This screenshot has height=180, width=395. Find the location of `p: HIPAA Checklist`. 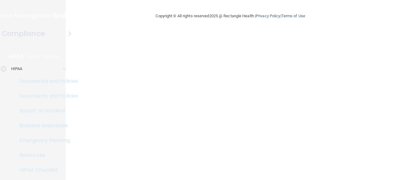

p: HIPAA Checklist is located at coordinates (46, 170).